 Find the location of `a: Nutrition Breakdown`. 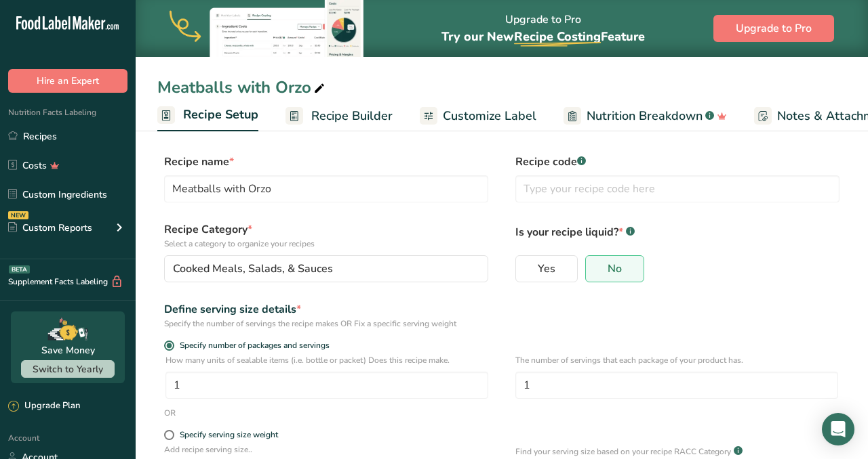

a: Nutrition Breakdown is located at coordinates (645, 116).